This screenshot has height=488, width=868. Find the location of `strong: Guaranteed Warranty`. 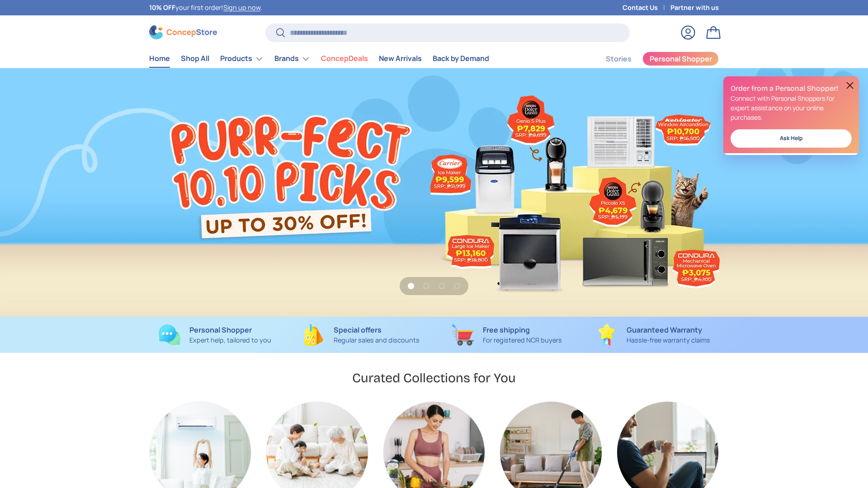

strong: Guaranteed Warranty is located at coordinates (664, 330).